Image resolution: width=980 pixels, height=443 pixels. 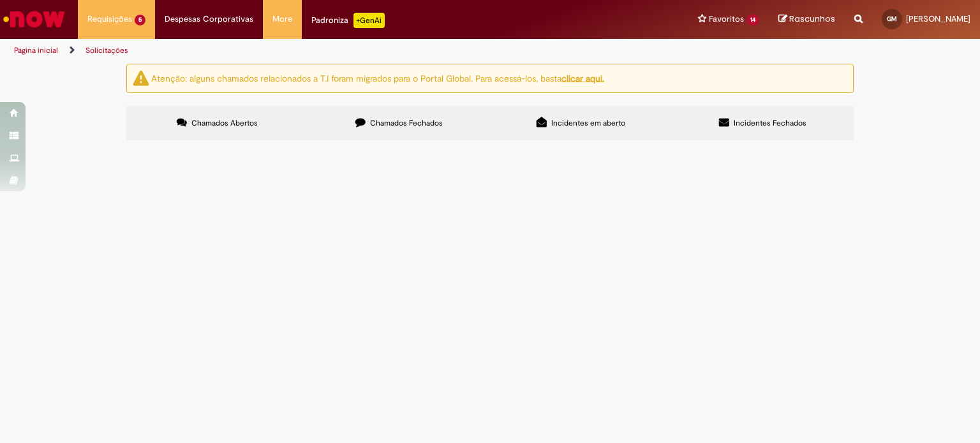 What do you see at coordinates (34, 19) in the screenshot?
I see `img: ServiceNow` at bounding box center [34, 19].